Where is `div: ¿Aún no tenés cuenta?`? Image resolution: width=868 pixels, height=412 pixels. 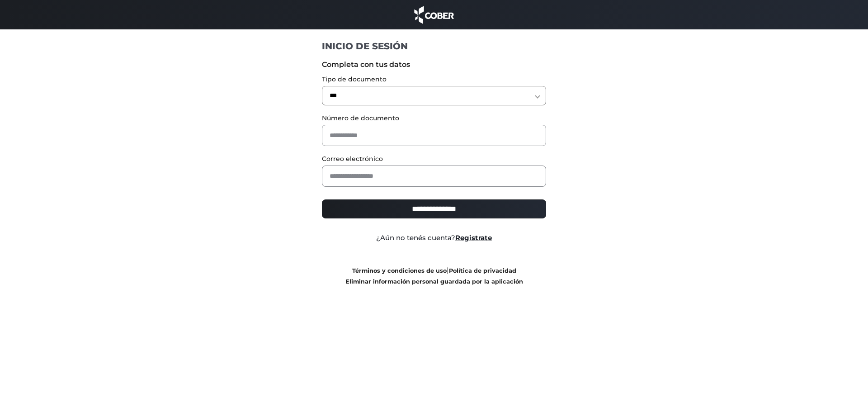 div: ¿Aún no tenés cuenta? is located at coordinates (434, 238).